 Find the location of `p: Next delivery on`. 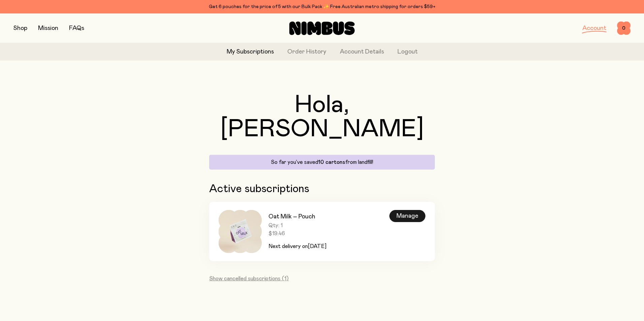

p: Next delivery on is located at coordinates (297, 246).